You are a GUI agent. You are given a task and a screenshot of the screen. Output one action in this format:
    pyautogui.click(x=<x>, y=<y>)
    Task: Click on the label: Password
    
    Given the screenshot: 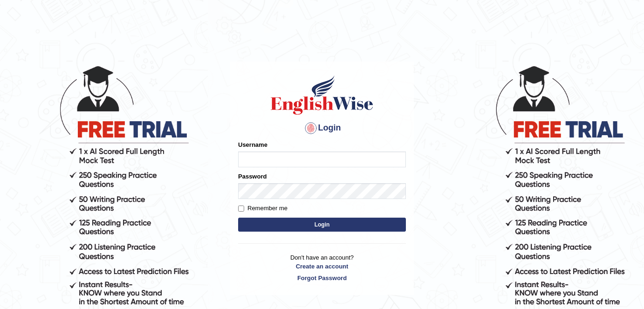 What is the action you would take?
    pyautogui.click(x=252, y=176)
    